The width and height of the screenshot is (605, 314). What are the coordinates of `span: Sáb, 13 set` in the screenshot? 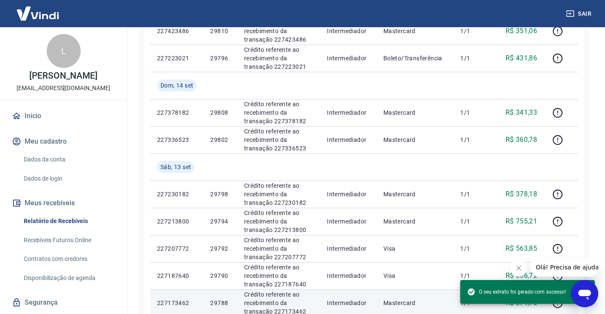 It's located at (176, 167).